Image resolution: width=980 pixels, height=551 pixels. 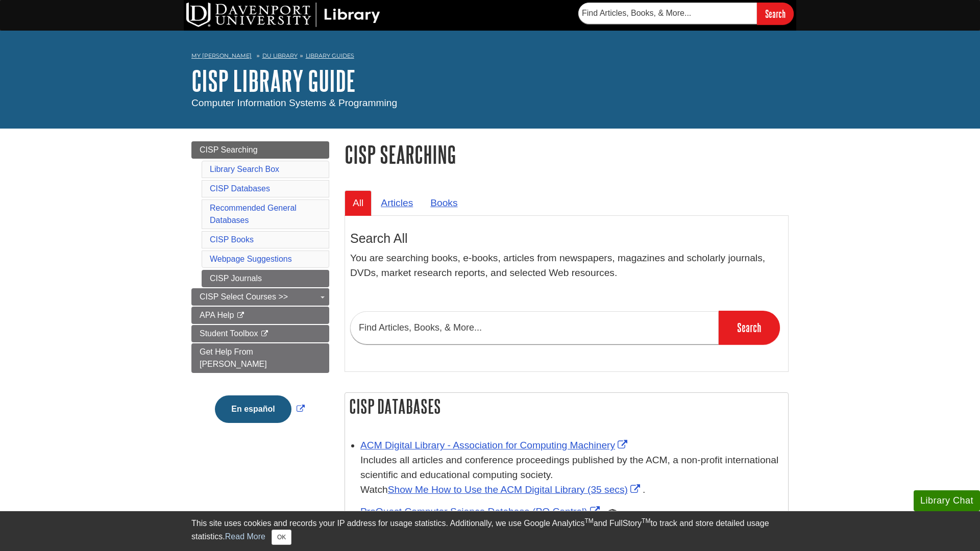 What do you see at coordinates (229, 333) in the screenshot?
I see `span: Student Toolbox` at bounding box center [229, 333].